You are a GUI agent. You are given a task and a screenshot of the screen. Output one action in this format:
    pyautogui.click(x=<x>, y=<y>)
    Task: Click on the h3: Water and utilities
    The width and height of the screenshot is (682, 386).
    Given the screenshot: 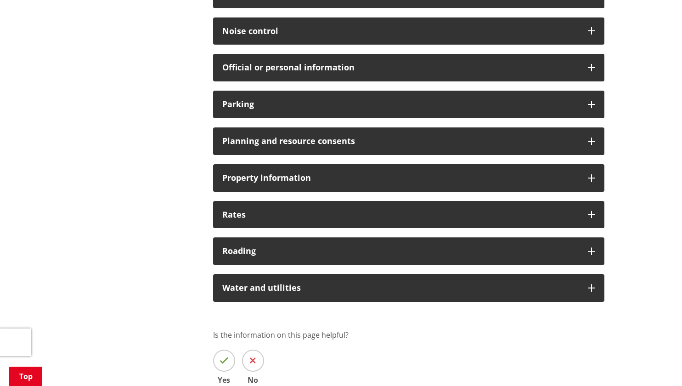 What is the action you would take?
    pyautogui.click(x=401, y=288)
    